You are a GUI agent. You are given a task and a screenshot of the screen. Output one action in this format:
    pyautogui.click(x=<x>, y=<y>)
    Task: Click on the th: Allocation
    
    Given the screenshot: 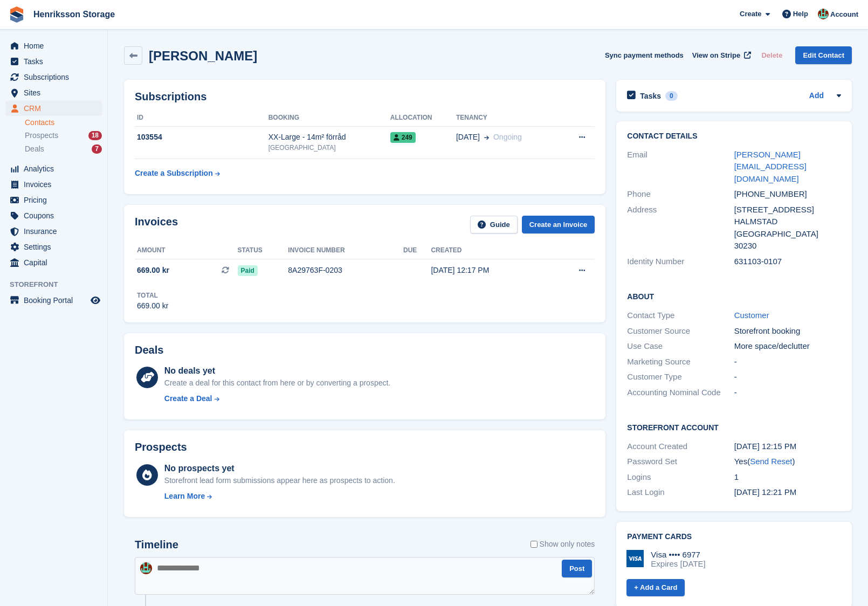 What is the action you would take?
    pyautogui.click(x=423, y=118)
    